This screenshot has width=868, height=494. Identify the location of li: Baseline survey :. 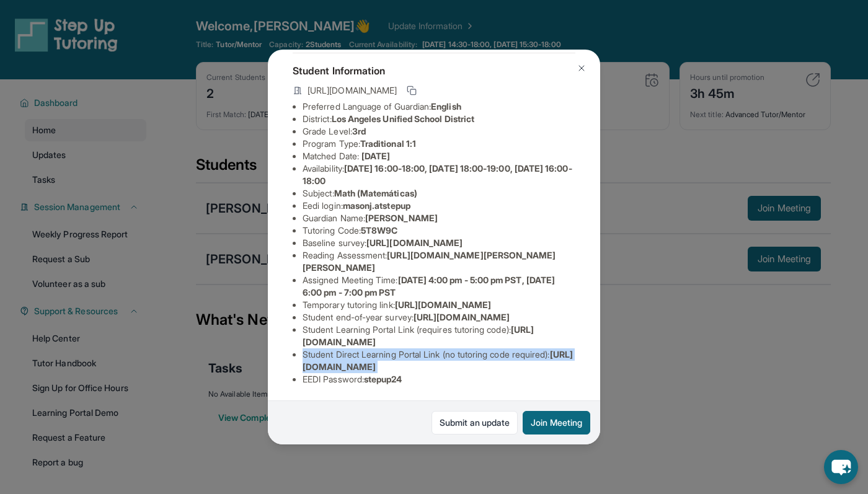
(439, 243).